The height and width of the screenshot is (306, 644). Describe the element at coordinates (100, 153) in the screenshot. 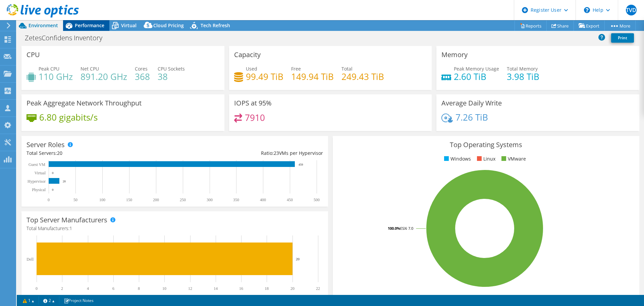

I see `div: Total Servers:` at that location.